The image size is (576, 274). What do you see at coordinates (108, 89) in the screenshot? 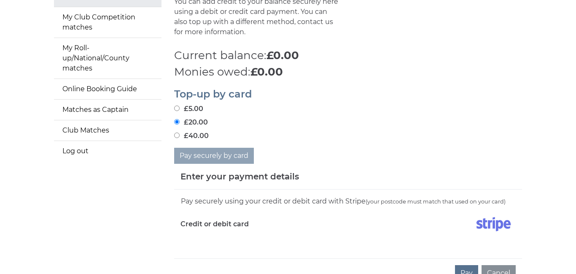
I see `a: Online Booking Guide` at bounding box center [108, 89].